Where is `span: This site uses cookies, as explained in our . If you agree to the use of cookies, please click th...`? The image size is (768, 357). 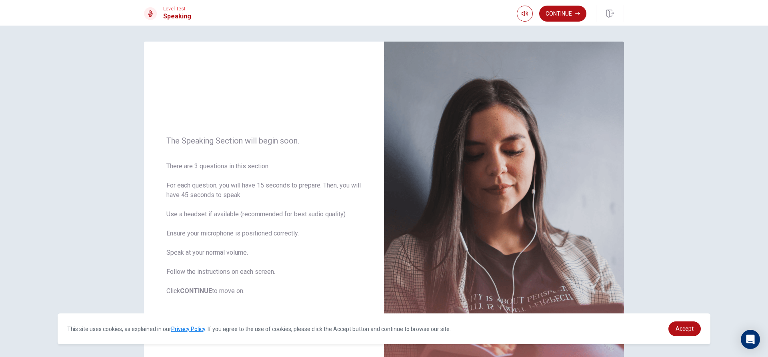 span: This site uses cookies, as explained in our . If you agree to the use of cookies, please click th... is located at coordinates (259, 329).